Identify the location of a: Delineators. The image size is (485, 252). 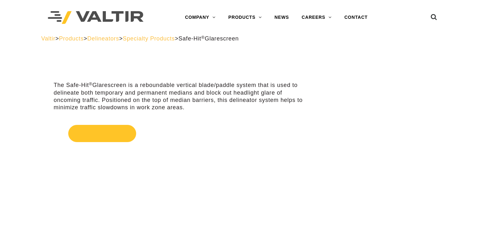
(103, 39).